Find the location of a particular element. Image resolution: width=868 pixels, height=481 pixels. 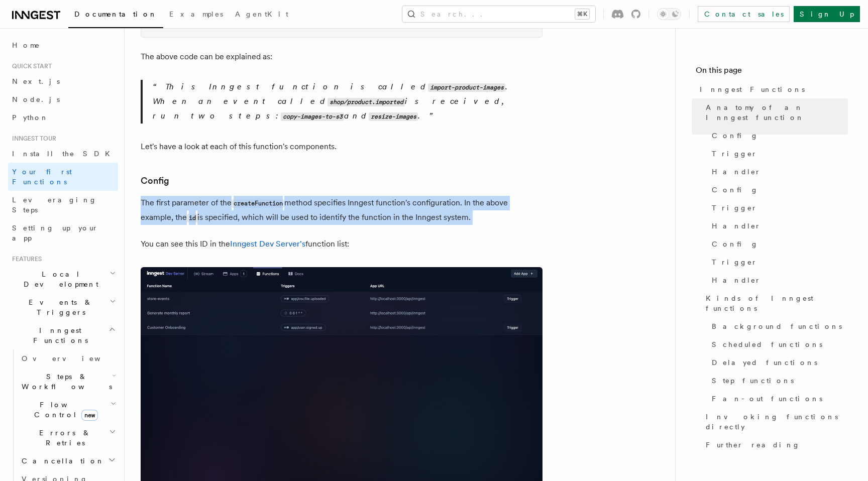

span: AgentKit is located at coordinates (261, 14).